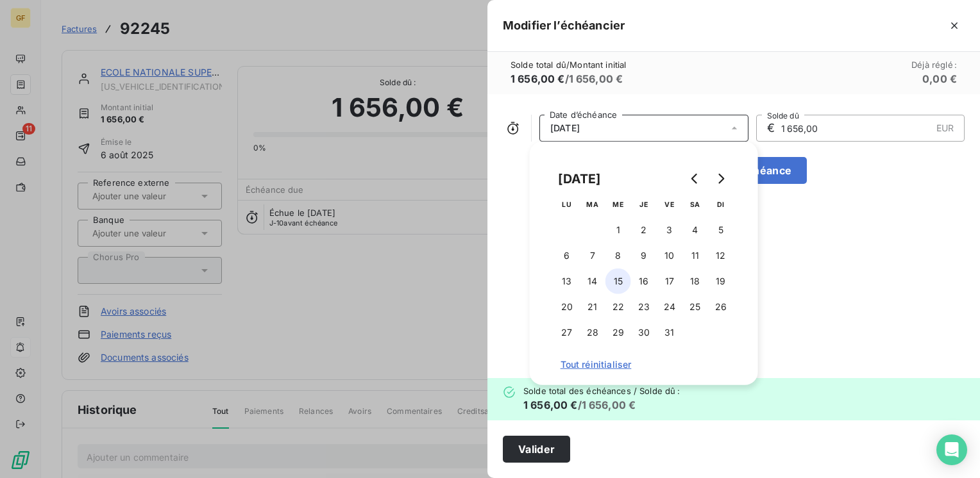 The width and height of the screenshot is (980, 478). I want to click on span: Déjà réglé :, so click(933, 65).